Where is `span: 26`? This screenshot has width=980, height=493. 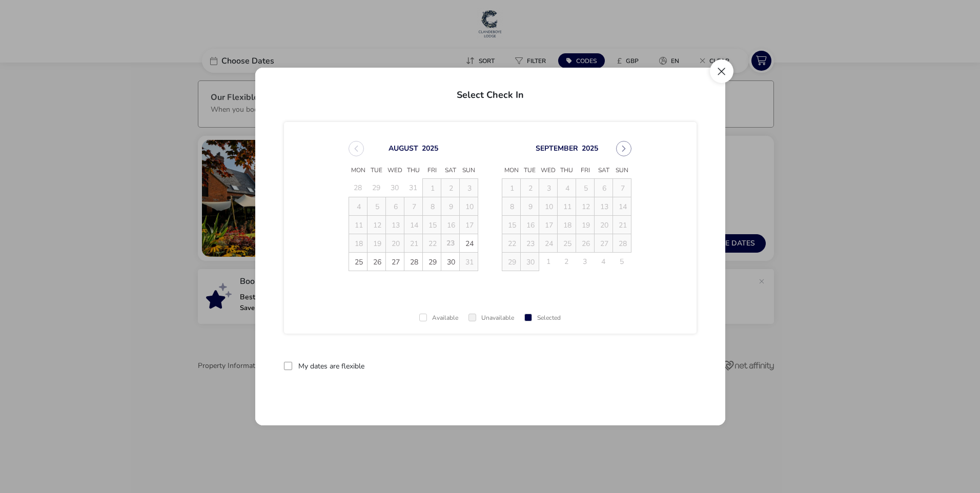 span: 26 is located at coordinates (376, 262).